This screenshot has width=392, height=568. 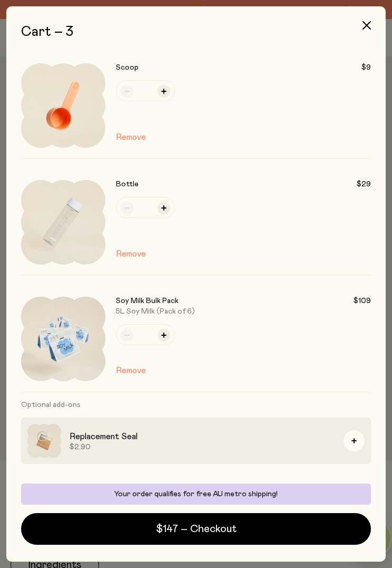 What do you see at coordinates (127, 67) in the screenshot?
I see `h3: Scoop` at bounding box center [127, 67].